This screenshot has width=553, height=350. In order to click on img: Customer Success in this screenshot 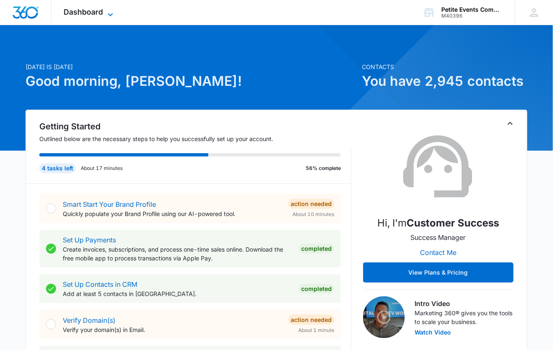, I will do `click(438, 167)`.